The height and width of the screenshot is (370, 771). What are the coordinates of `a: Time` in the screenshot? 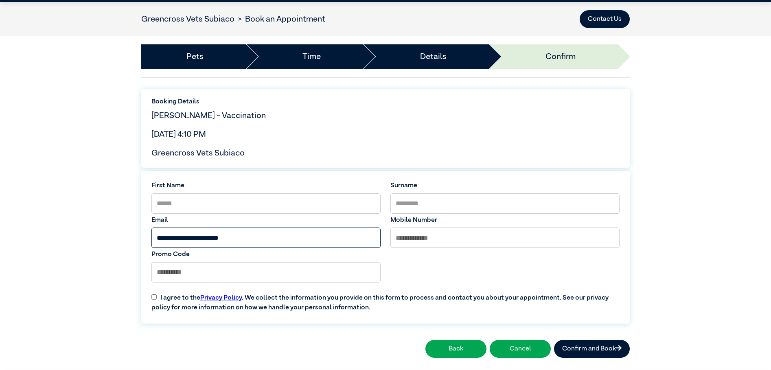 It's located at (312, 57).